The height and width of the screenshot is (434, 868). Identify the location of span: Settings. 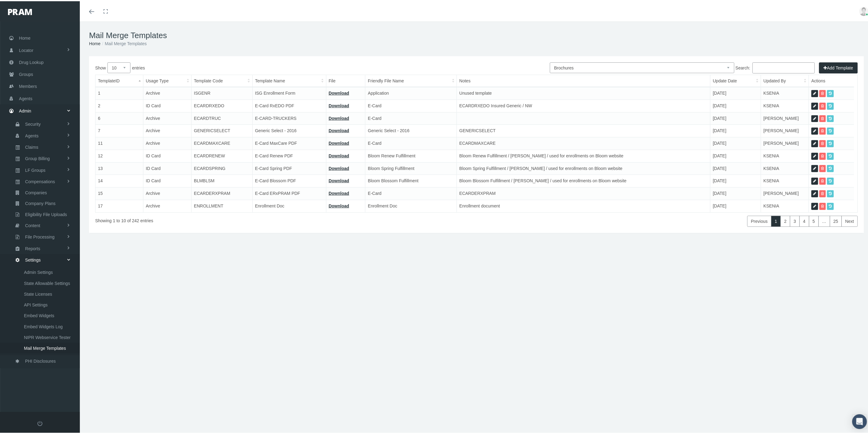
(33, 259).